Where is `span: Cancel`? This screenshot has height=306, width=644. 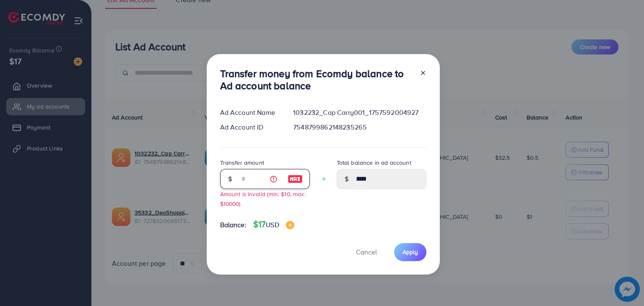 span: Cancel is located at coordinates (367, 252).